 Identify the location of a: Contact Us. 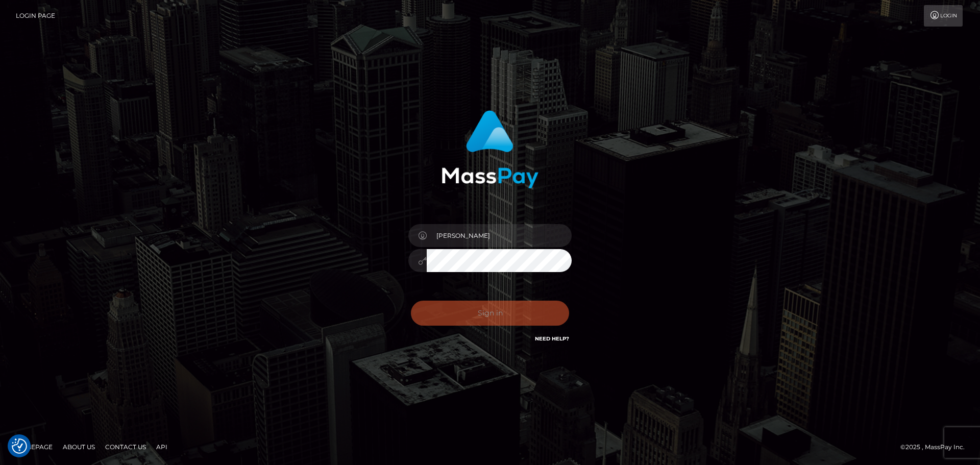
(126, 447).